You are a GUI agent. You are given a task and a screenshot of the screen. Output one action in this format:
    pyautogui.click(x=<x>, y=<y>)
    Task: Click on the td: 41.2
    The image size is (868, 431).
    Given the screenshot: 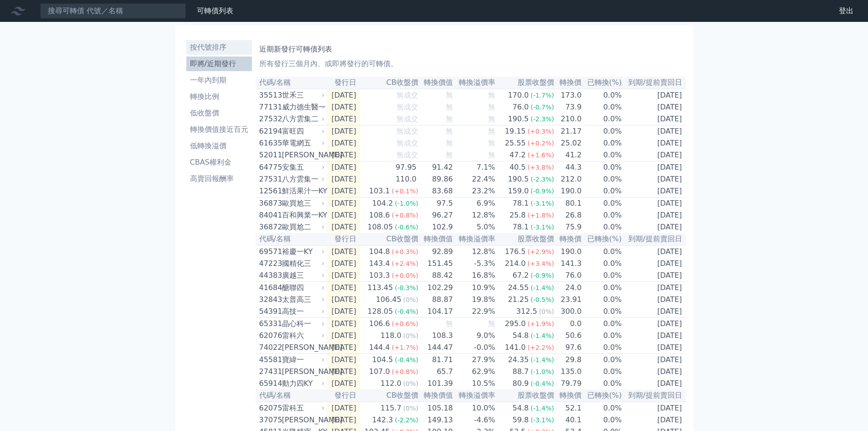 What is the action you would take?
    pyautogui.click(x=568, y=155)
    